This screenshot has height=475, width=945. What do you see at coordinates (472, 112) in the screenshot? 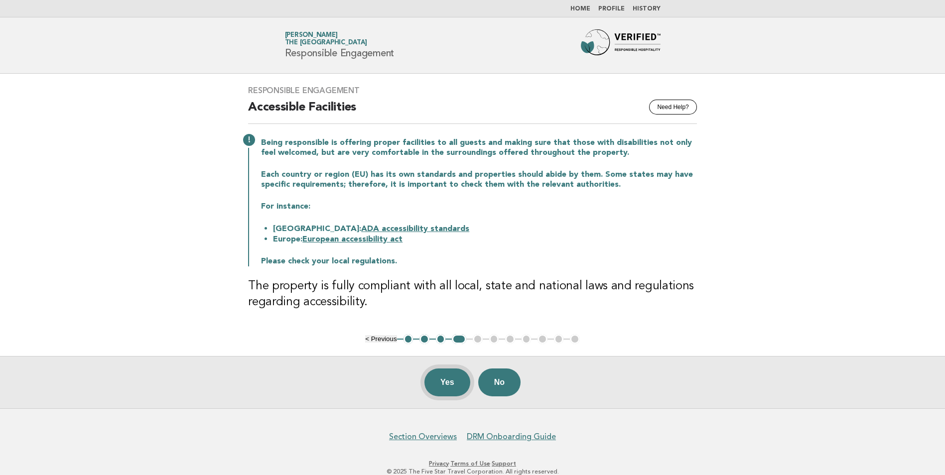
I see `h2: Accessible Facilities` at bounding box center [472, 112].